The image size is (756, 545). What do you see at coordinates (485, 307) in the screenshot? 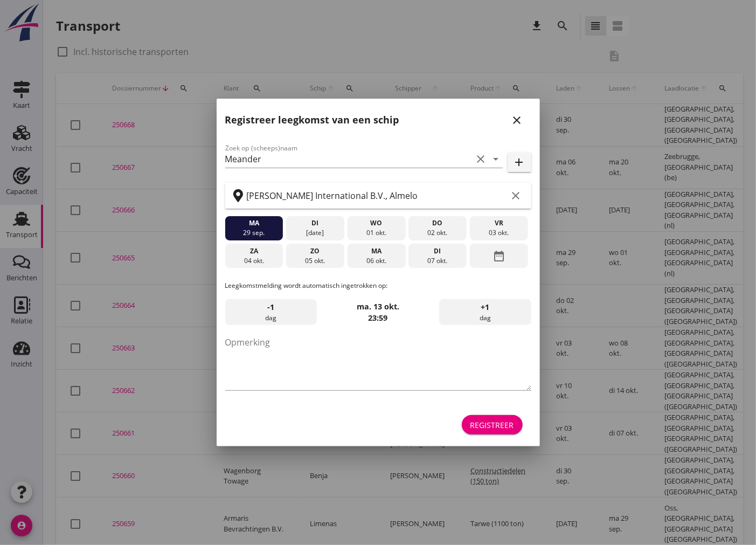
I see `span: +1` at bounding box center [485, 307].